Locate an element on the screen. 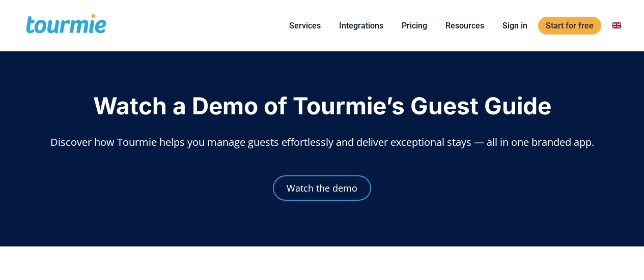 This screenshot has width=644, height=280. span: Watch a Demo of Tourmie’s Guest Guide is located at coordinates (322, 106).